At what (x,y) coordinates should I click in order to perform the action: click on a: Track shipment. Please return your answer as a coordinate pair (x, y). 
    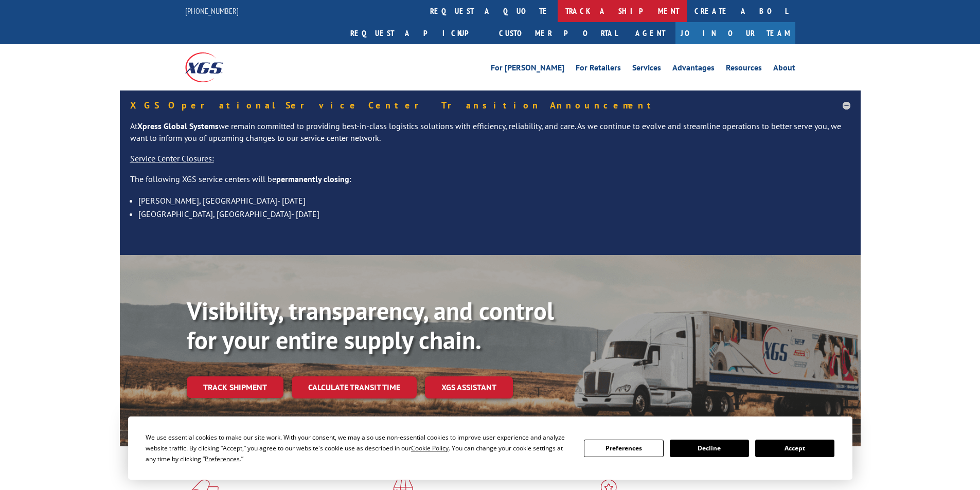
    Looking at the image, I should click on (235, 387).